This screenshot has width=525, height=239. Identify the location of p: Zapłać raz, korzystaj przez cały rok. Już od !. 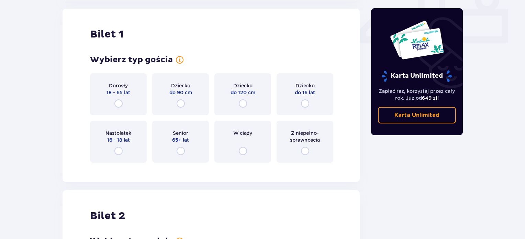
(417, 94).